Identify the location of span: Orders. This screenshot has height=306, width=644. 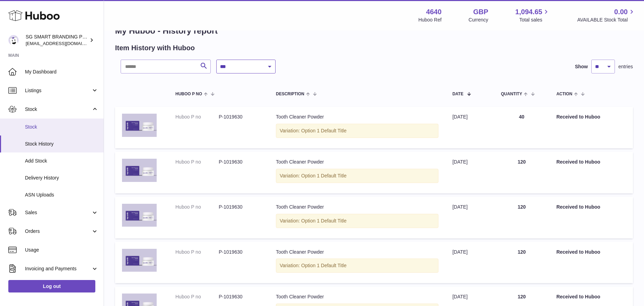
(58, 231).